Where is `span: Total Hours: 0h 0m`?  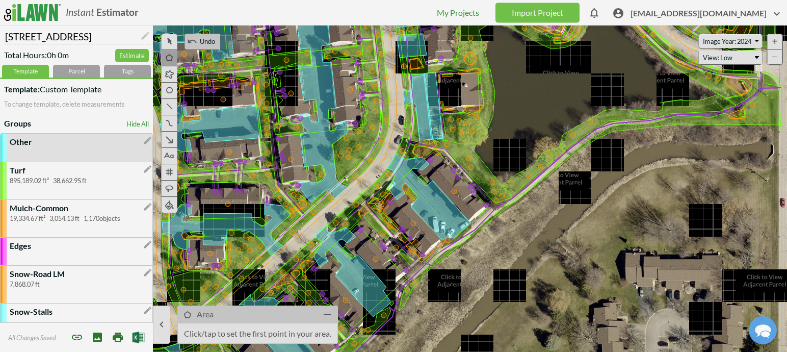 span: Total Hours: 0h 0m is located at coordinates (36, 57).